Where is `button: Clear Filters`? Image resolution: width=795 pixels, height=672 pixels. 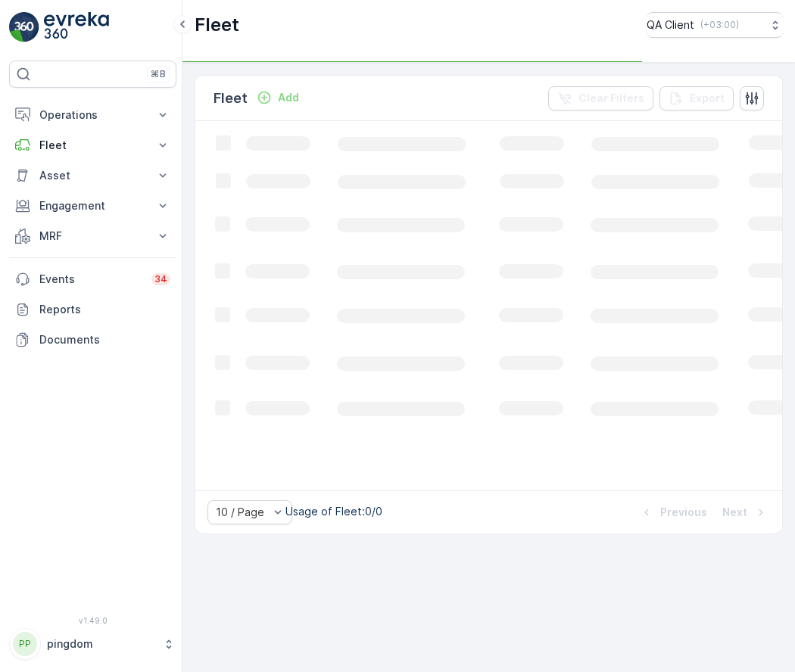 button: Clear Filters is located at coordinates (600, 99).